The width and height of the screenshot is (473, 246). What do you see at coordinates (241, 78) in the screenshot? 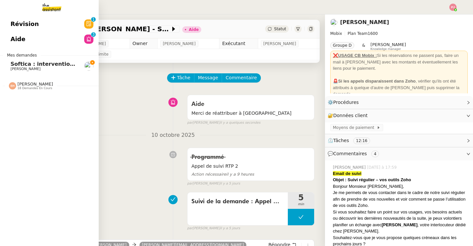
I see `span: Commentaire` at bounding box center [241, 78].